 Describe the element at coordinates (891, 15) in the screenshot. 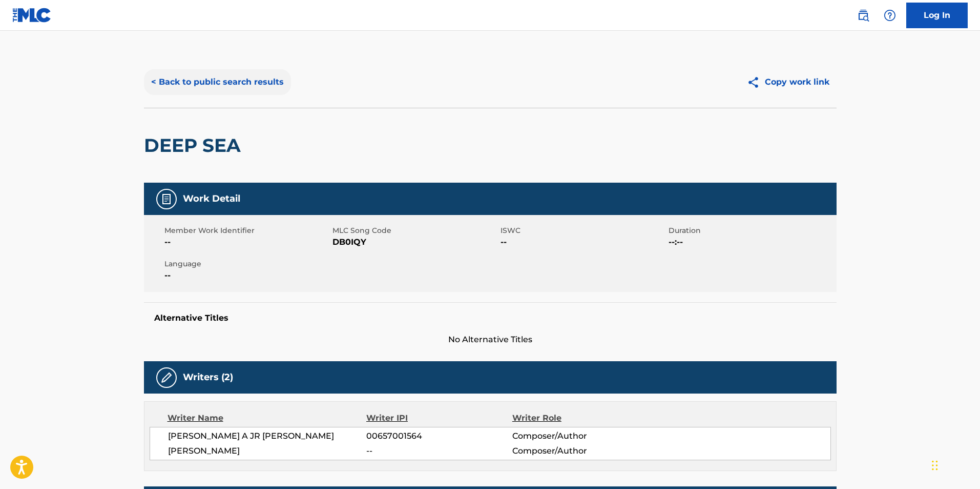

I see `div: Help` at that location.